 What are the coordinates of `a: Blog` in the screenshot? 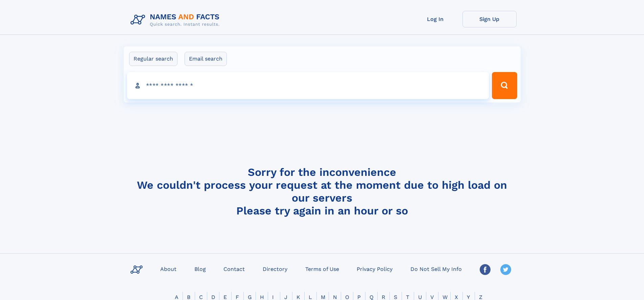 It's located at (200, 269).